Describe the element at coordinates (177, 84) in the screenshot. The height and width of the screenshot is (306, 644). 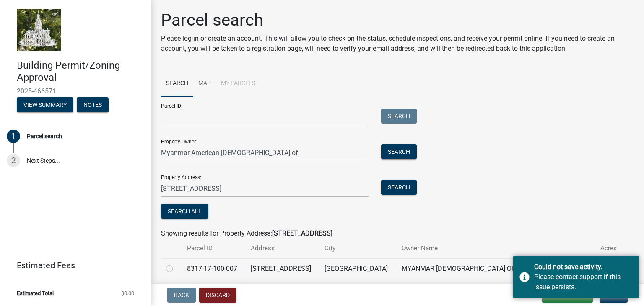
I see `a: Search` at that location.